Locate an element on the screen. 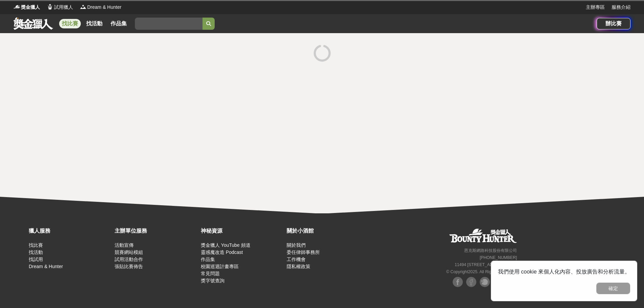  a: 獎字號查詢 is located at coordinates (213, 280).